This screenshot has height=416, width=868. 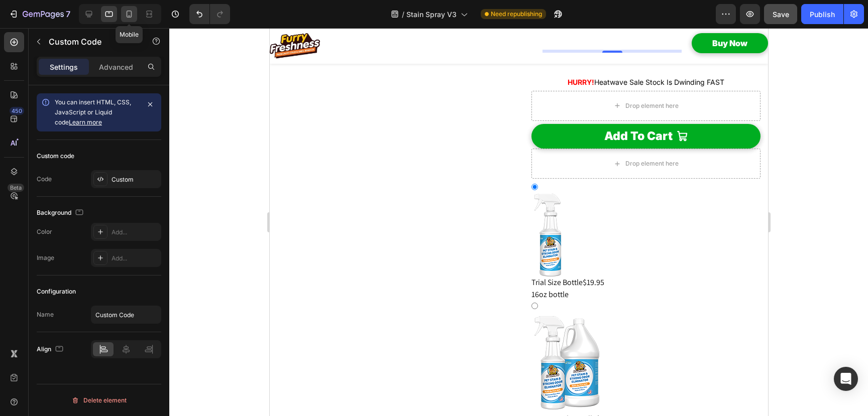 What do you see at coordinates (99, 400) in the screenshot?
I see `button: Delete element` at bounding box center [99, 400].